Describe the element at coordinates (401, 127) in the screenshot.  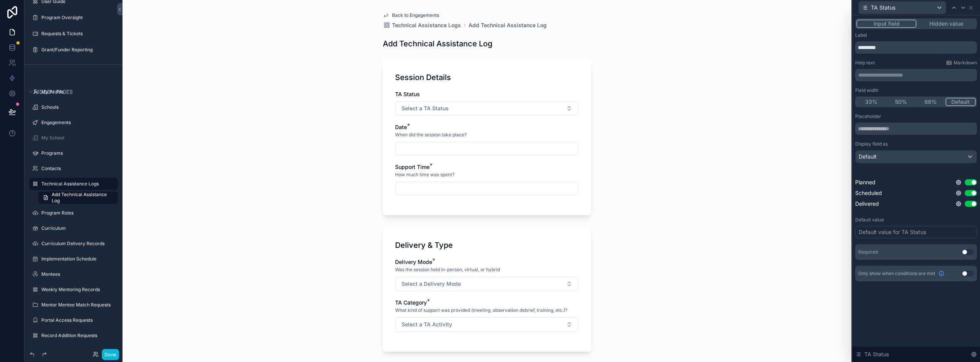
I see `span: Date` at that location.